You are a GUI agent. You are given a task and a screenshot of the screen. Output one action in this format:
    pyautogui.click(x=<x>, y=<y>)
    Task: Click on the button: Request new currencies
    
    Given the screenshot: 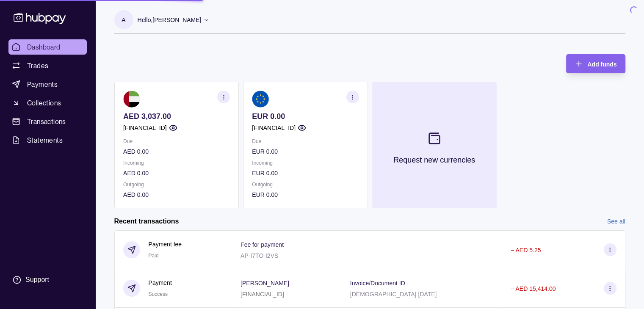 What is the action you would take?
    pyautogui.click(x=434, y=145)
    